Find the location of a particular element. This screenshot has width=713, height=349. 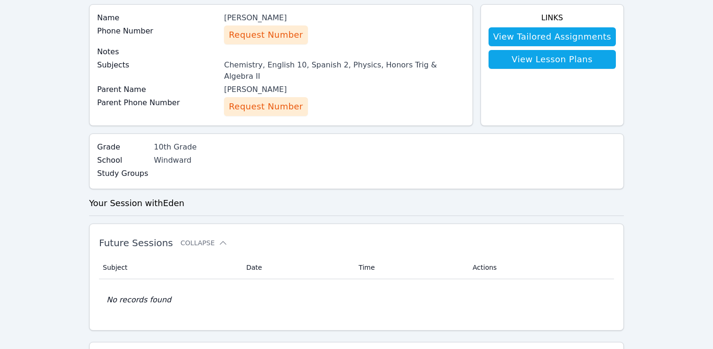

h4: Links is located at coordinates (552, 18).